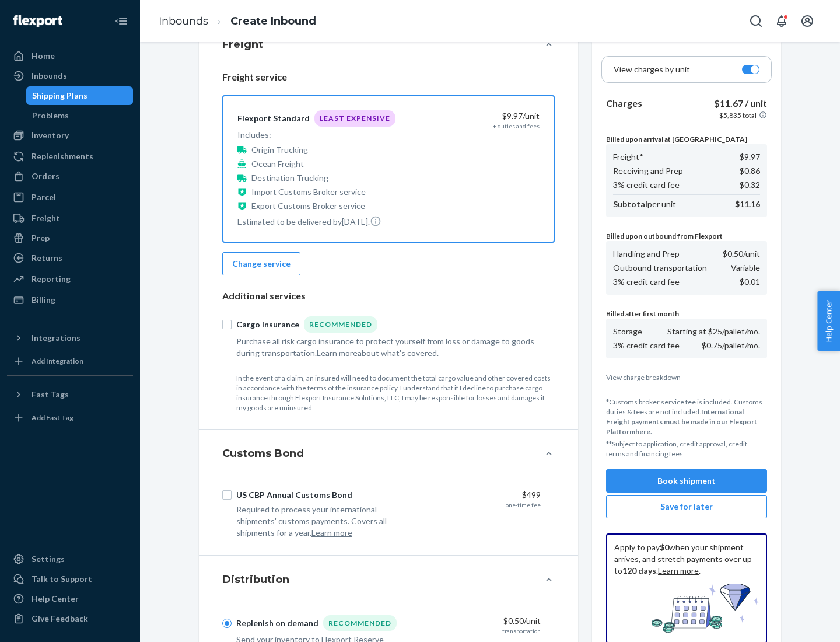 The height and width of the screenshot is (642, 840). I want to click on div: Prep, so click(40, 238).